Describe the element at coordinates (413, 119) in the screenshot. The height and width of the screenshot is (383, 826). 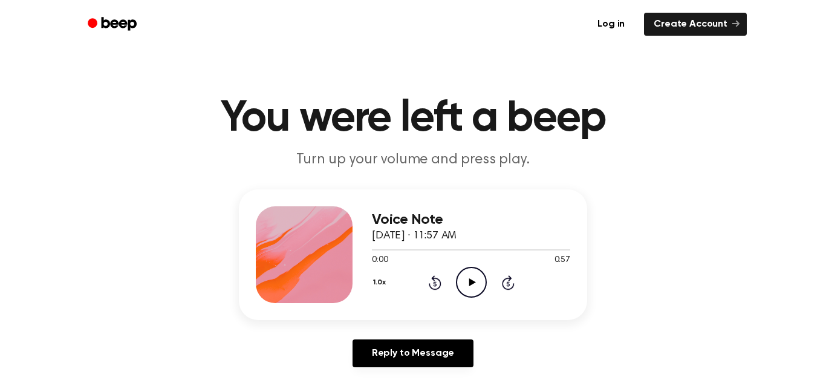
I see `h1: You were left a beep` at that location.